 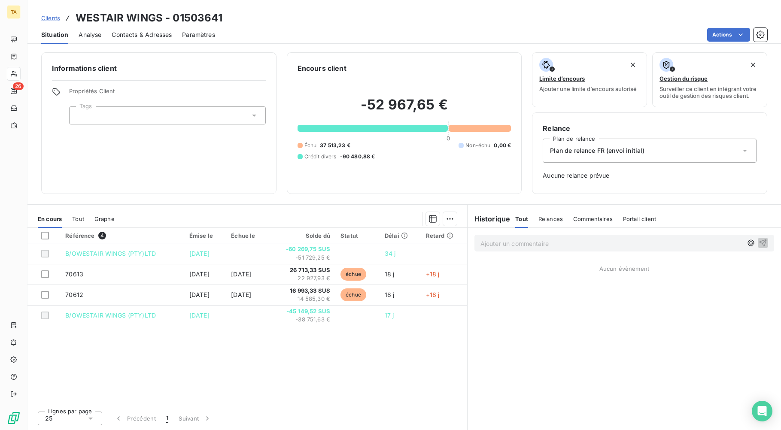 I want to click on h3: WESTAIR WINGS - 01503641, so click(x=149, y=18).